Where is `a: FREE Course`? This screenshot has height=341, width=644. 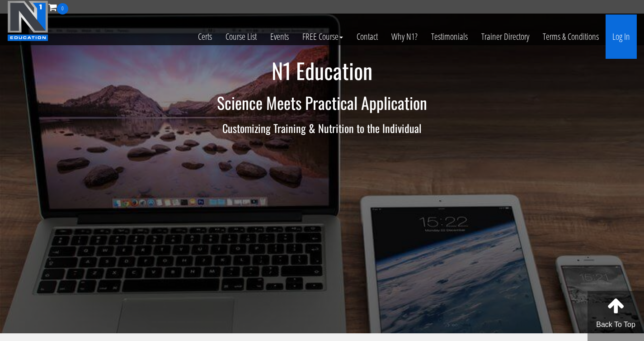
a: FREE Course is located at coordinates (323, 37).